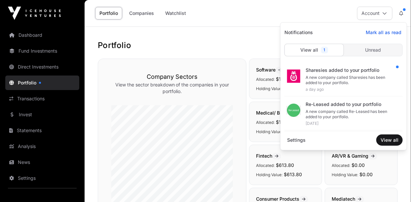 The height and width of the screenshot is (202, 411). Describe the element at coordinates (248, 45) in the screenshot. I see `h1: Portfolio` at that location.